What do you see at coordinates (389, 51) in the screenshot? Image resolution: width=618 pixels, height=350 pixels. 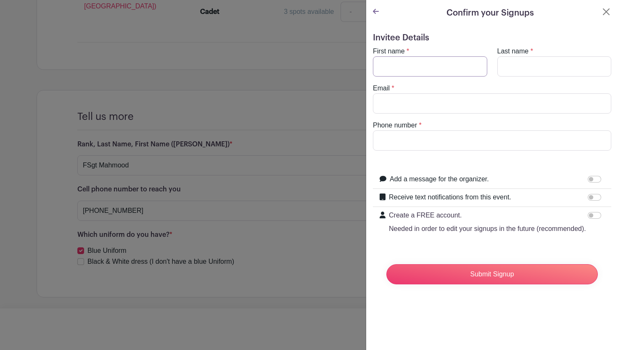 I see `label: First name` at bounding box center [389, 51].